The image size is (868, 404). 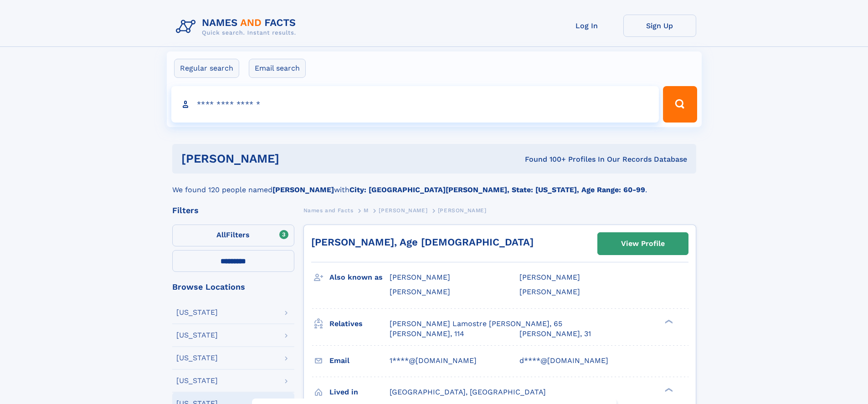 I want to click on img: Logo Names and Facts, so click(x=238, y=27).